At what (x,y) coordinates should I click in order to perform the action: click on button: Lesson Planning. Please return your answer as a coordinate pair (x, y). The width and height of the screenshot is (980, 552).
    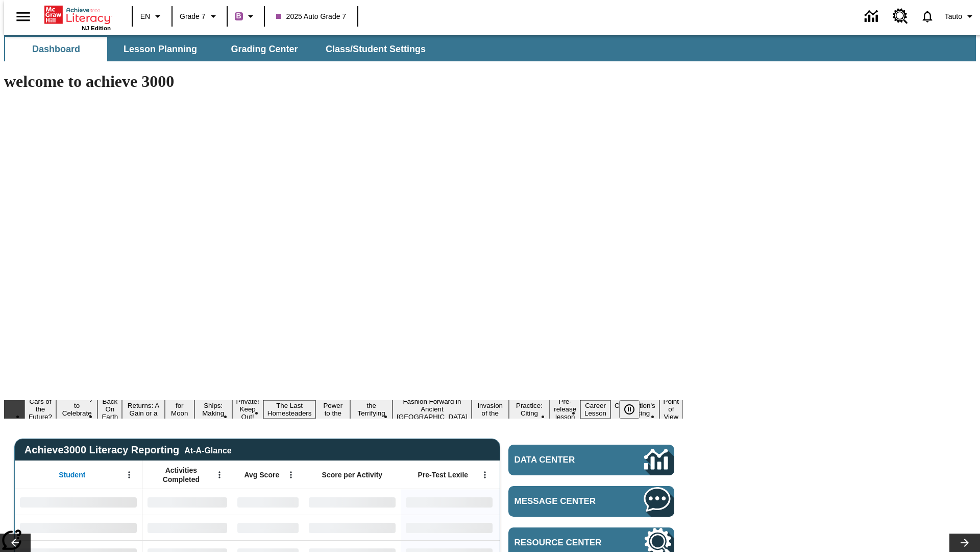
    Looking at the image, I should click on (160, 49).